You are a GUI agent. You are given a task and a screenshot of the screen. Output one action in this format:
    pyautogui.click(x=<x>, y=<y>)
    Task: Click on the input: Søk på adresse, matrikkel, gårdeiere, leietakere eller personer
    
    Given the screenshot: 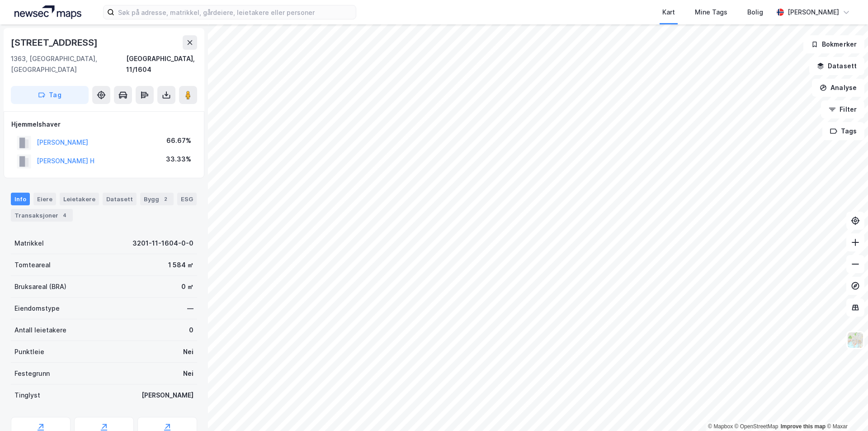 What is the action you would take?
    pyautogui.click(x=235, y=13)
    